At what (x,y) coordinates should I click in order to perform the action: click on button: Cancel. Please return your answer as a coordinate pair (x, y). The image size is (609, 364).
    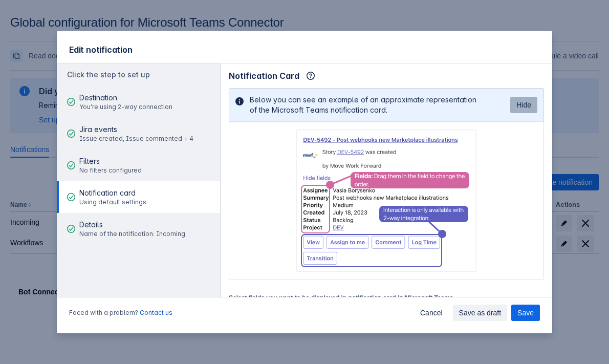
    Looking at the image, I should click on (432, 313).